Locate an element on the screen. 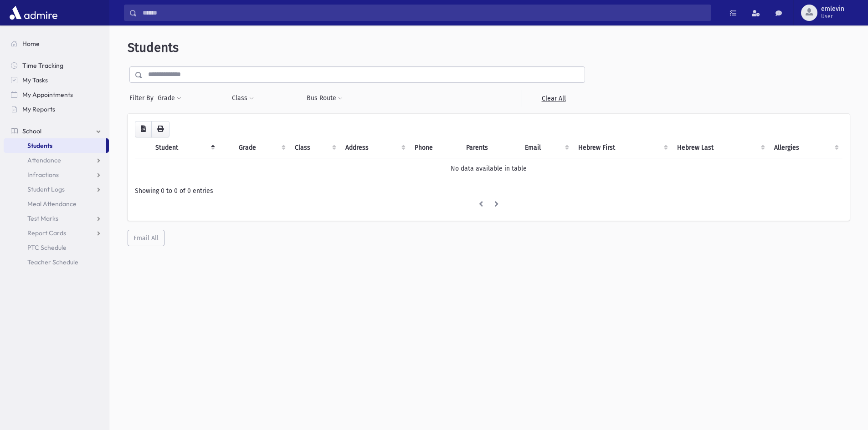 The height and width of the screenshot is (430, 868). a: Students is located at coordinates (55, 146).